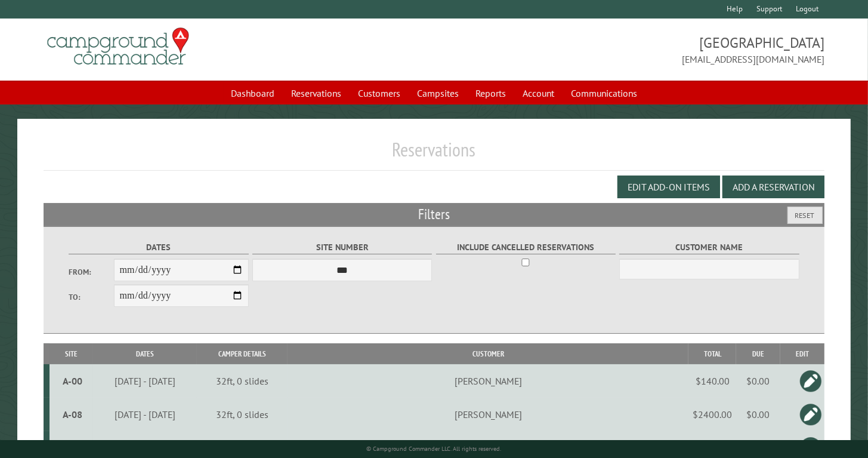 This screenshot has width=868, height=458. Describe the element at coordinates (434, 154) in the screenshot. I see `h1: Reservations` at that location.